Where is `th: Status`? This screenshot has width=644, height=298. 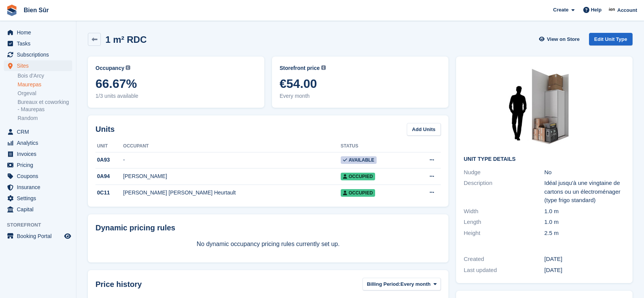
th: Status is located at coordinates (375, 146).